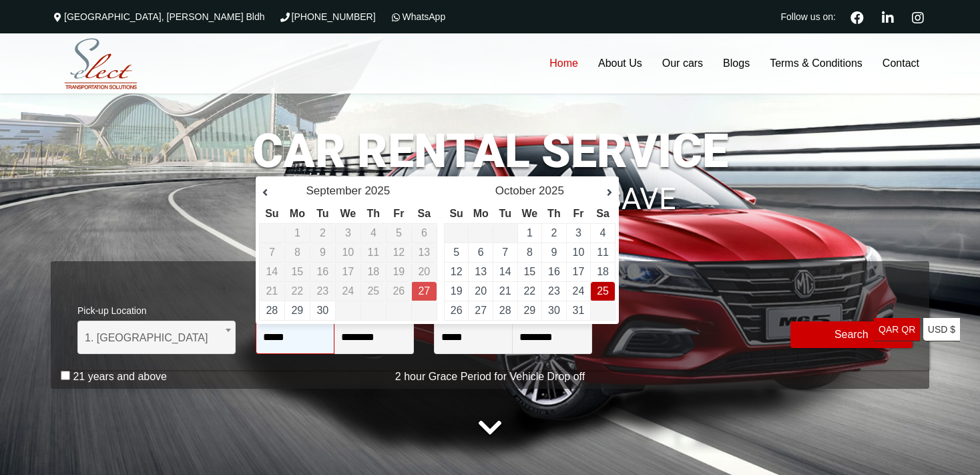 The image size is (980, 475). Describe the element at coordinates (399, 272) in the screenshot. I see `span: 19` at that location.